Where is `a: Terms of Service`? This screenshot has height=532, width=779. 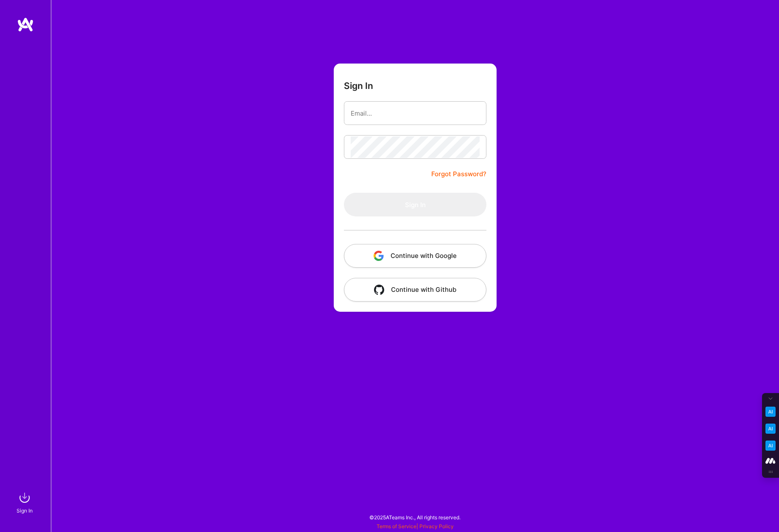
a: Terms of Service is located at coordinates (396, 526).